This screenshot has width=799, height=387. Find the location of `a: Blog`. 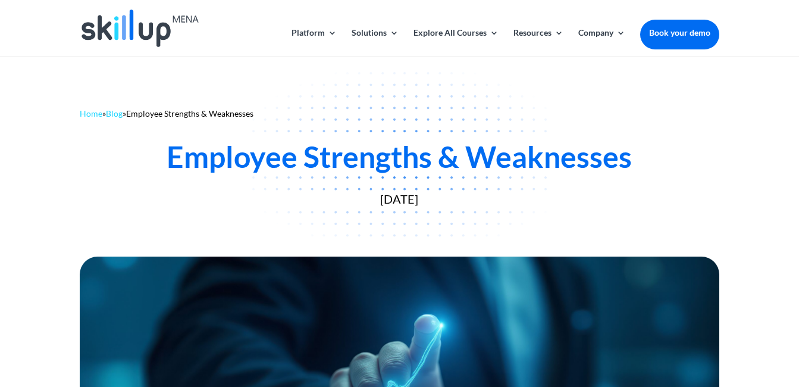

a: Blog is located at coordinates (114, 113).